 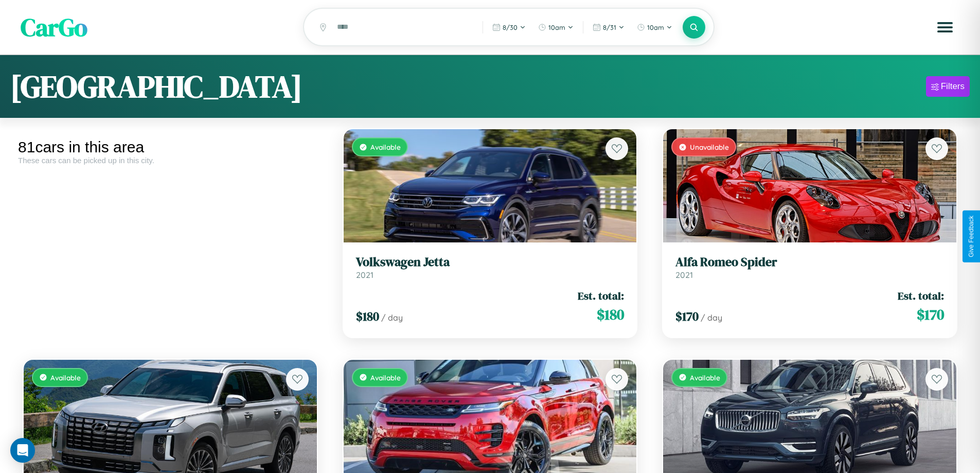 What do you see at coordinates (510, 27) in the screenshot?
I see `span: 8 / 30` at bounding box center [510, 27].